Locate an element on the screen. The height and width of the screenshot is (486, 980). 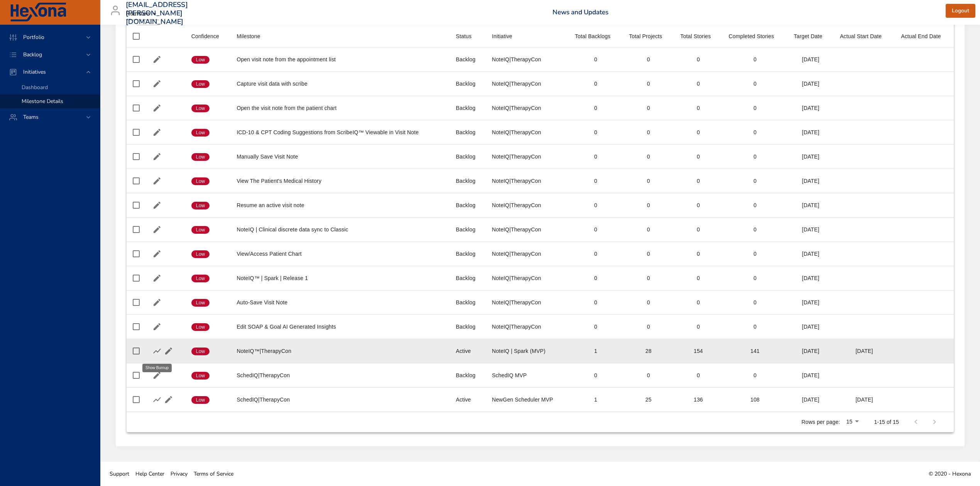
div: 141 is located at coordinates (755, 351).